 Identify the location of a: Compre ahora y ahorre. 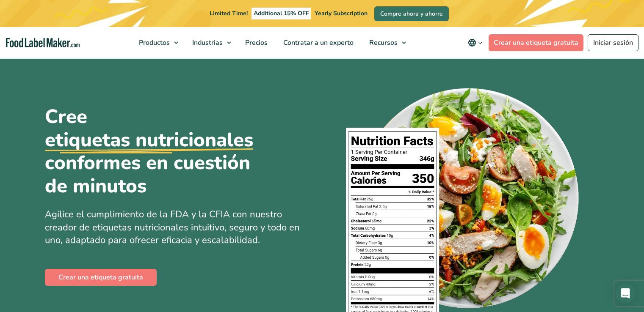
(412, 14).